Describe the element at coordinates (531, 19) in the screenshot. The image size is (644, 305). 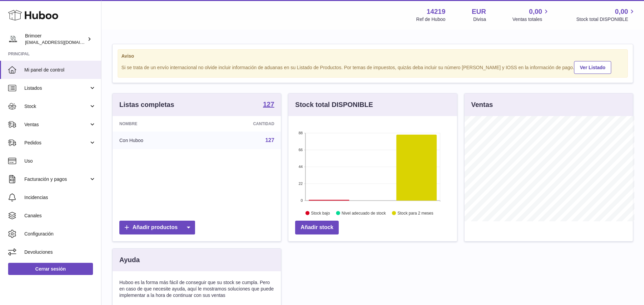
I see `span: Ventas totales` at that location.